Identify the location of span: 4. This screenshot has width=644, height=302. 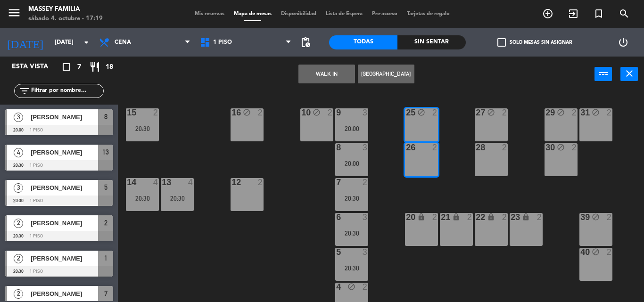
(18, 153).